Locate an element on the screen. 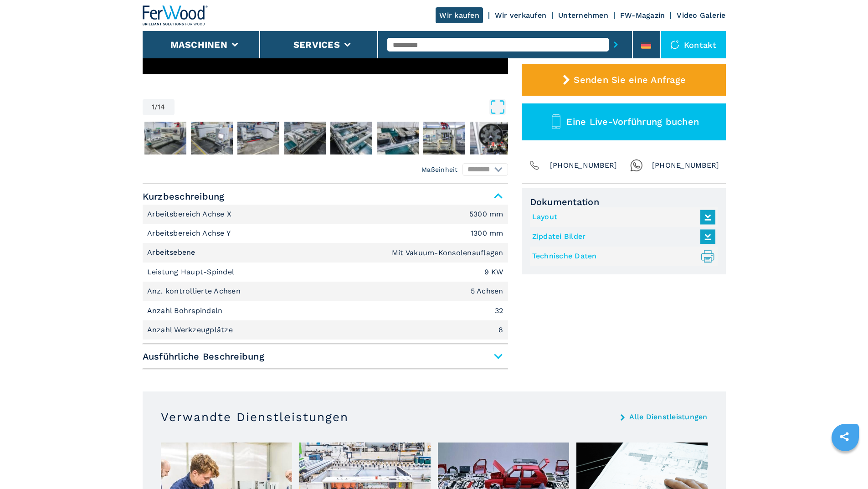 The width and height of the screenshot is (868, 489). img: 6da968d286256562578844f4212d9636 is located at coordinates (351, 138).